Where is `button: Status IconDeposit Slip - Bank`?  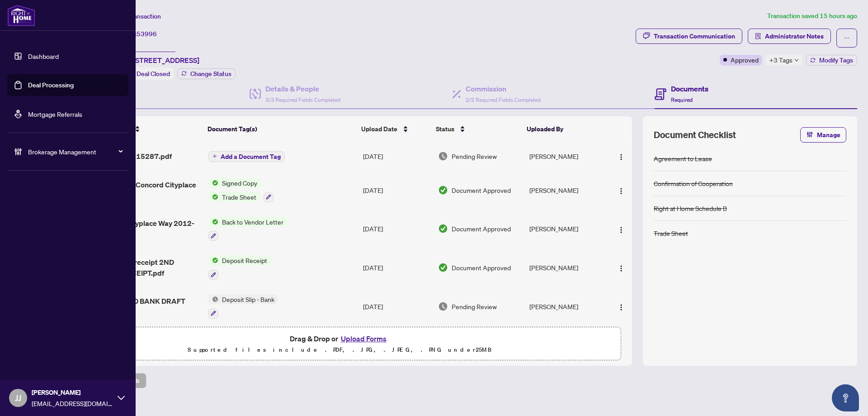 button: Status IconDeposit Slip - Bank is located at coordinates (243, 306).